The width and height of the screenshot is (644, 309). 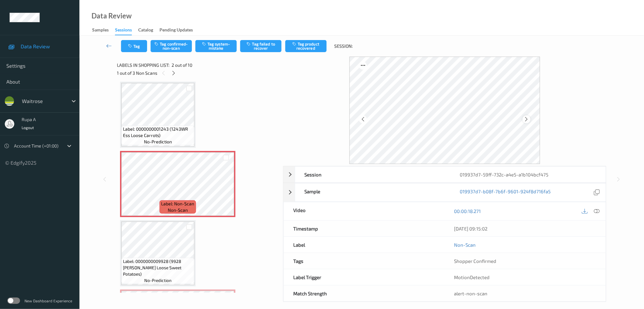 What do you see at coordinates (526, 294) in the screenshot?
I see `div: alert-non-scan` at bounding box center [526, 294].